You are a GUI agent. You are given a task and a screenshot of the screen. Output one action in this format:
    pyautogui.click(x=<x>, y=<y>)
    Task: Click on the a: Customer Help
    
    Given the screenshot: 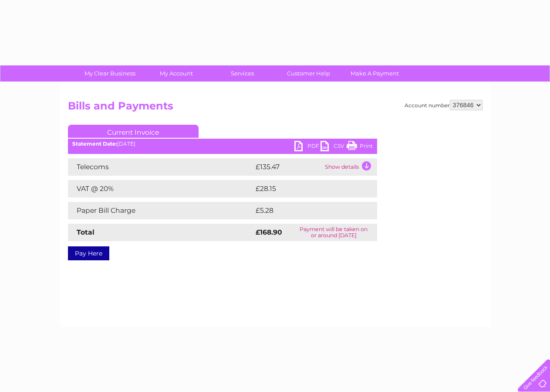 What is the action you would take?
    pyautogui.click(x=309, y=73)
    